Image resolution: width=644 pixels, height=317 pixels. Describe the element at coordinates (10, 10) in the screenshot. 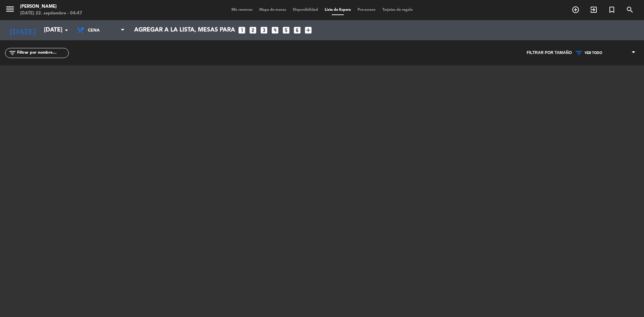

I see `button: menu` at that location.